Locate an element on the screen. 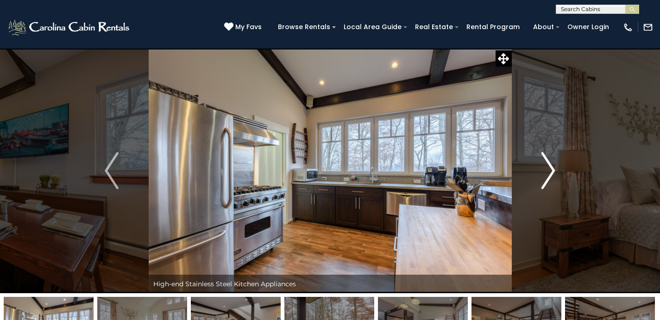 Image resolution: width=660 pixels, height=320 pixels. div: High-end Stainless Steel Kitchen Appliances is located at coordinates (330, 284).